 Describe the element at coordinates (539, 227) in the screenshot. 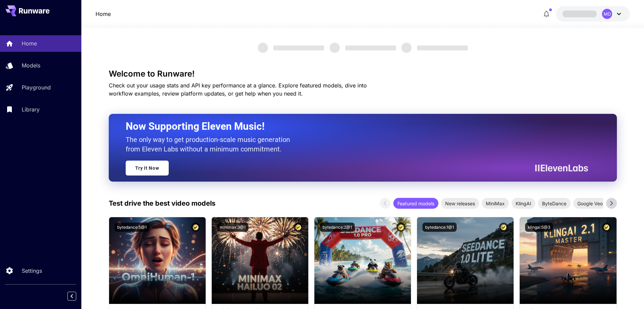

I see `button: klingai:5@3` at that location.